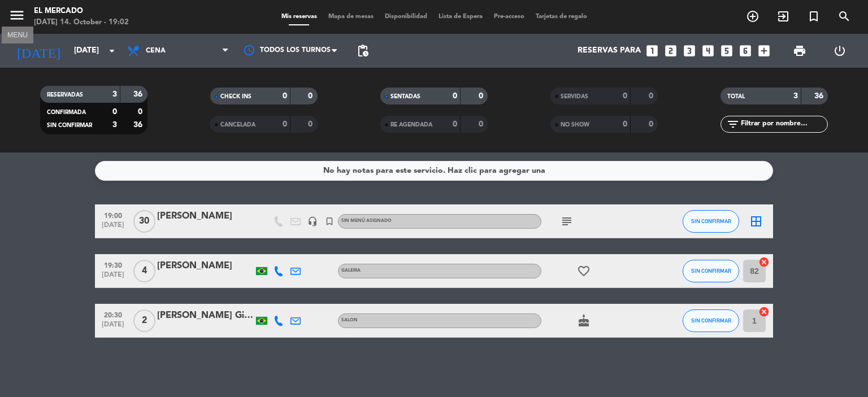 The image size is (868, 397). I want to click on span: 19:30, so click(113, 264).